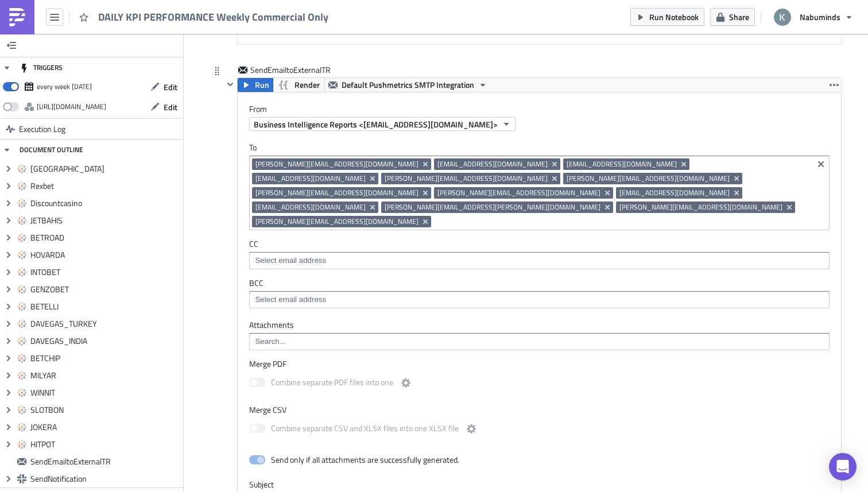 The height and width of the screenshot is (492, 868). Describe the element at coordinates (105, 392) in the screenshot. I see `span: WINNIT` at that location.